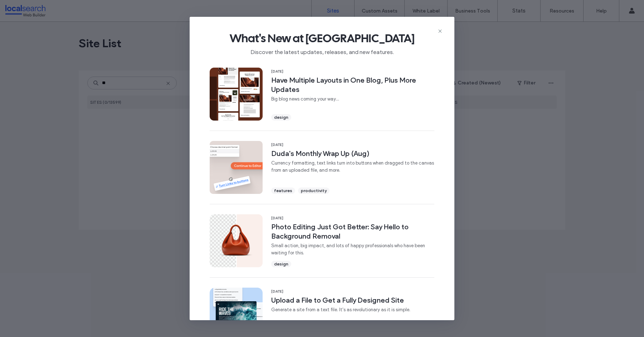  Describe the element at coordinates (283, 191) in the screenshot. I see `span: features` at that location.